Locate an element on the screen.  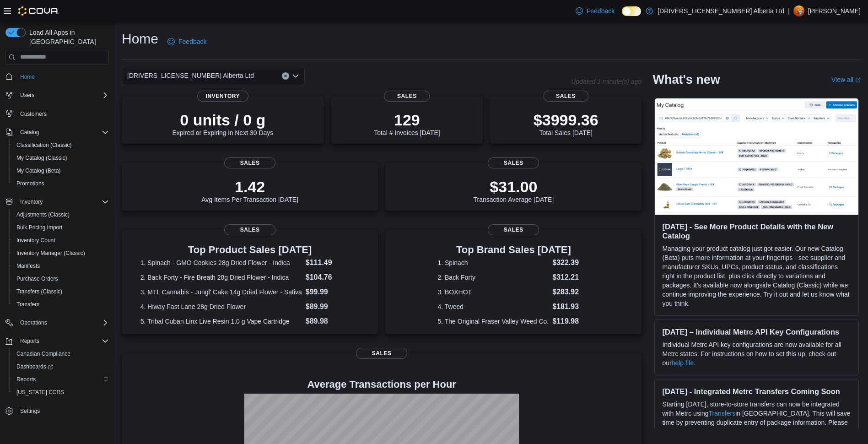
dt: 2. Back Forty is located at coordinates (493, 277).